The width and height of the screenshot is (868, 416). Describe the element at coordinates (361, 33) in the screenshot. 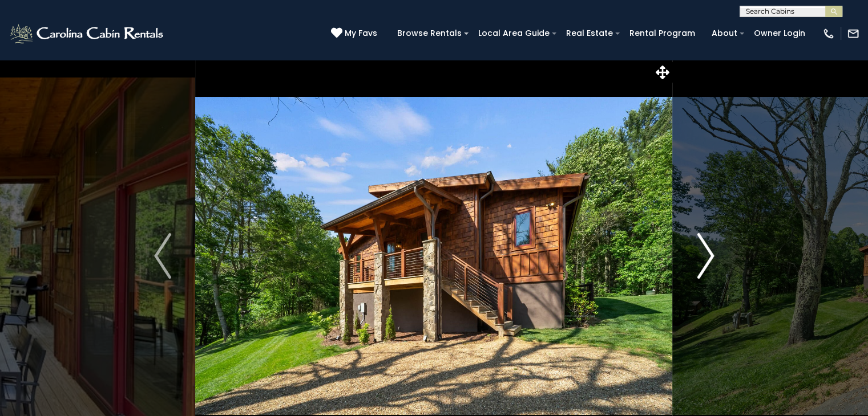

I see `span: My Favs` at that location.